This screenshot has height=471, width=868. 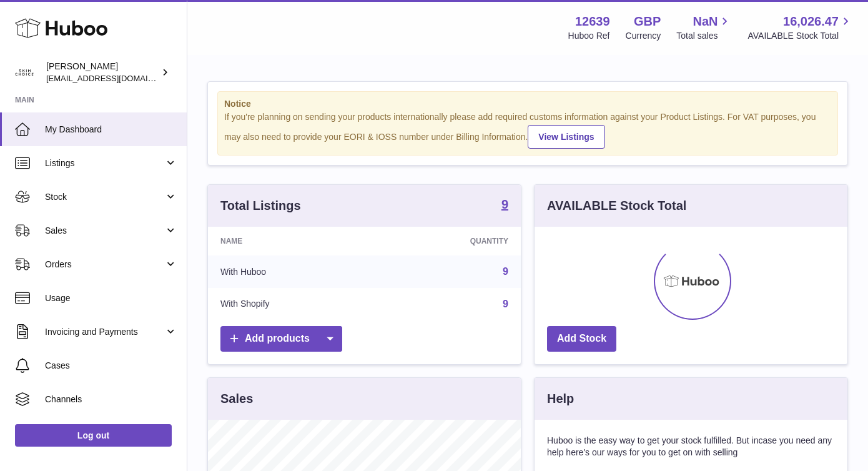 What do you see at coordinates (292, 241) in the screenshot?
I see `th: Name` at bounding box center [292, 241].